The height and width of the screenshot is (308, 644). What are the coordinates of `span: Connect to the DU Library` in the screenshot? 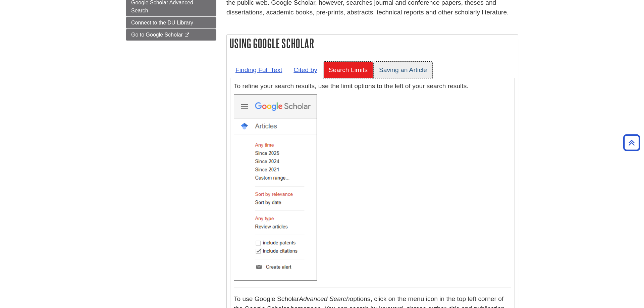 It's located at (162, 22).